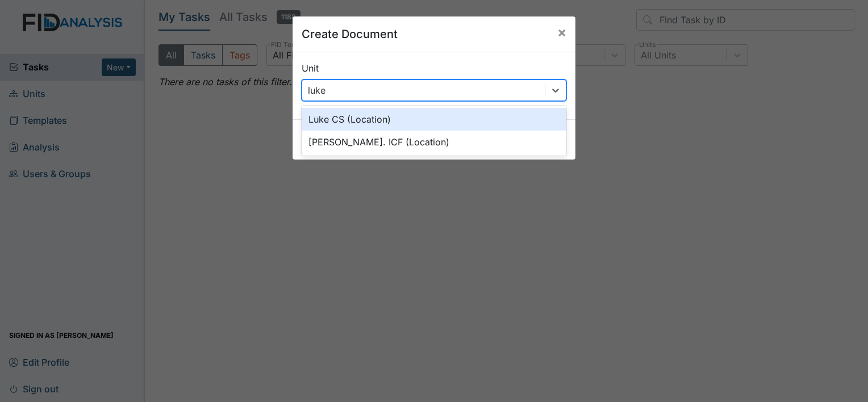 This screenshot has height=402, width=868. Describe the element at coordinates (349, 34) in the screenshot. I see `h5: Create Document` at that location.